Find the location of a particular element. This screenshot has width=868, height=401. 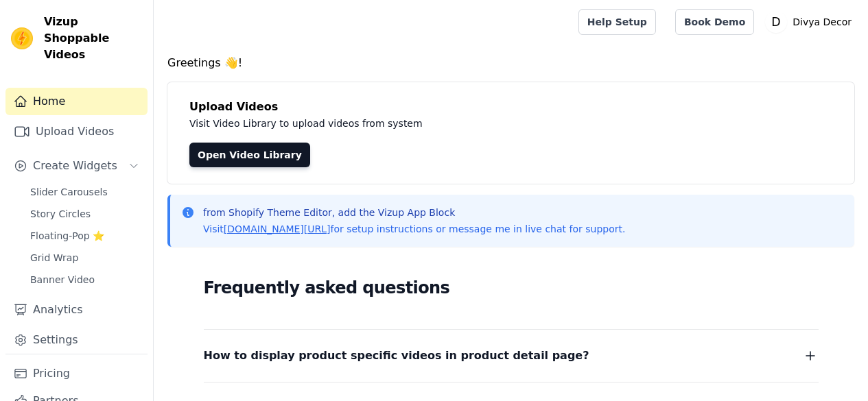

a: Story Circles is located at coordinates (85, 214).